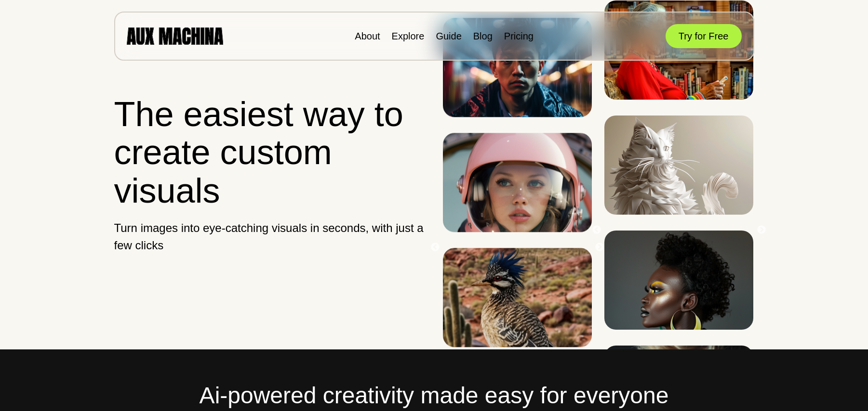  Describe the element at coordinates (483, 36) in the screenshot. I see `a: Blog` at that location.